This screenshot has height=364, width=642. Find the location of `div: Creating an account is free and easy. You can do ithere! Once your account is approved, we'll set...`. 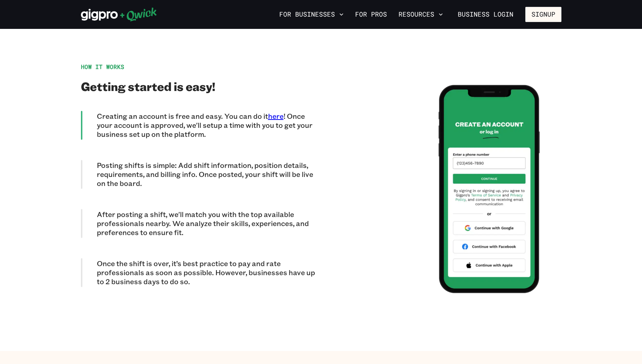

div: Creating an account is free and easy. You can do ithere! Once your account is approved, we'll set... is located at coordinates (201, 125).